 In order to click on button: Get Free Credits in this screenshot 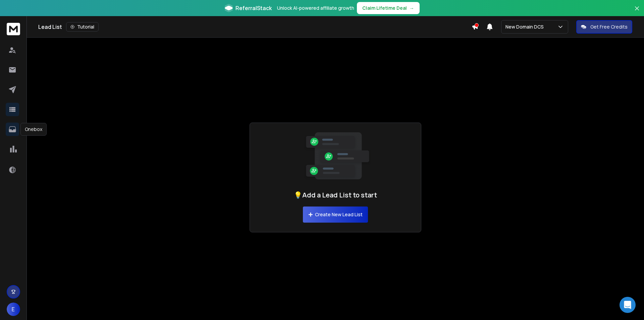, I will do `click(604, 27)`.